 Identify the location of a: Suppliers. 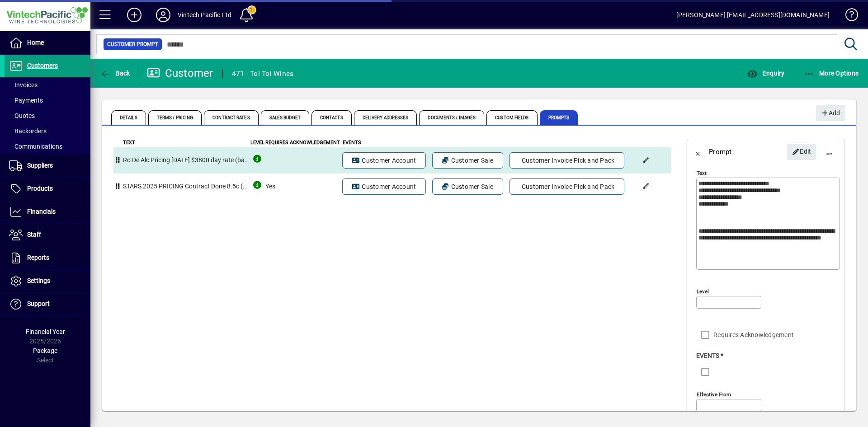
(48, 166).